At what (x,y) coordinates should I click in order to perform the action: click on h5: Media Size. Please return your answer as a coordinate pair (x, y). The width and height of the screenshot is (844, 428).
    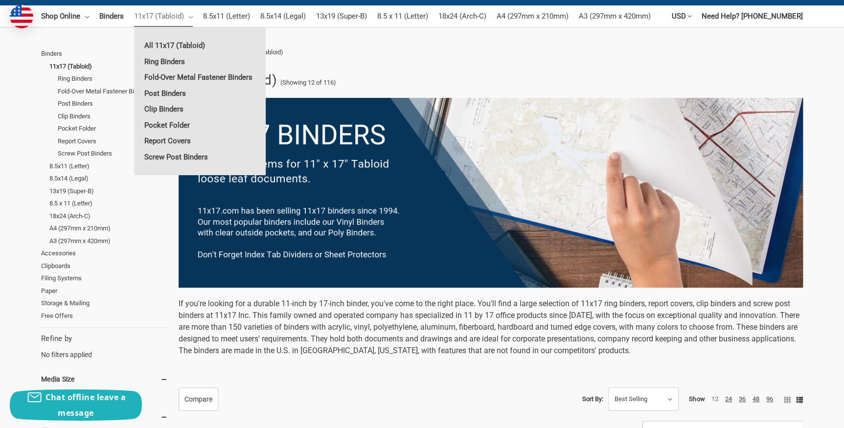
    Looking at the image, I should click on (104, 379).